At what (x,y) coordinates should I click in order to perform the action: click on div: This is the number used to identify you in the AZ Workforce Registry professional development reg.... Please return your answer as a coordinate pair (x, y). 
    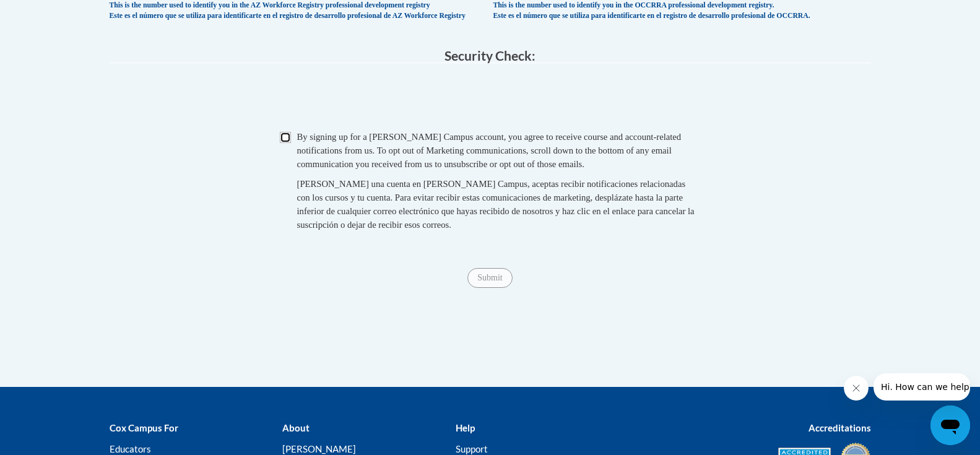
    Looking at the image, I should click on (298, 11).